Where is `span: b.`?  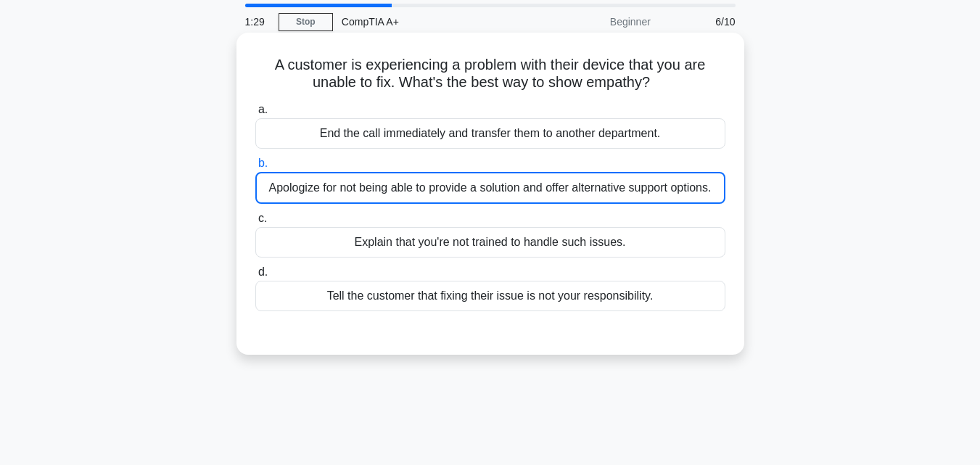
span: b. is located at coordinates (263, 162).